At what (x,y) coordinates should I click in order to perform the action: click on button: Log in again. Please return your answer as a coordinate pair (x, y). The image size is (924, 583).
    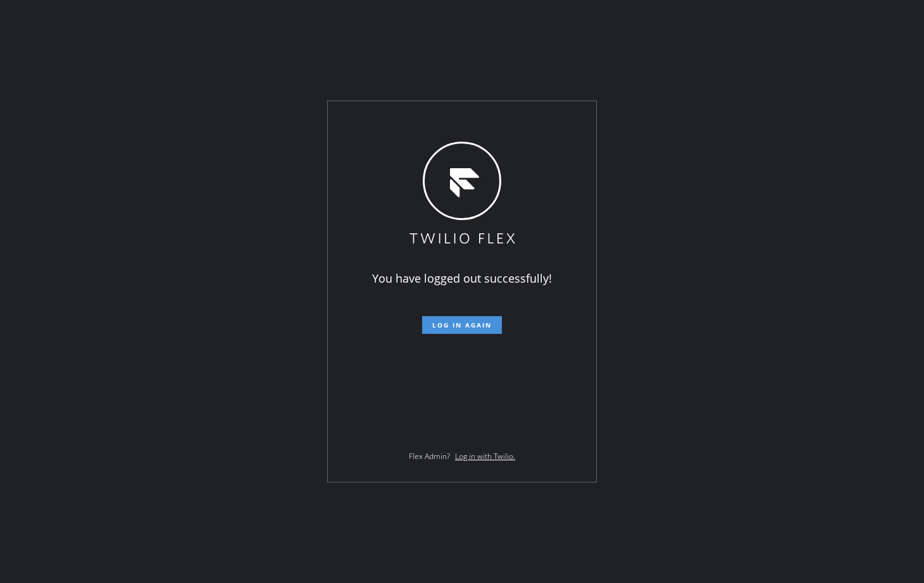
    Looking at the image, I should click on (462, 325).